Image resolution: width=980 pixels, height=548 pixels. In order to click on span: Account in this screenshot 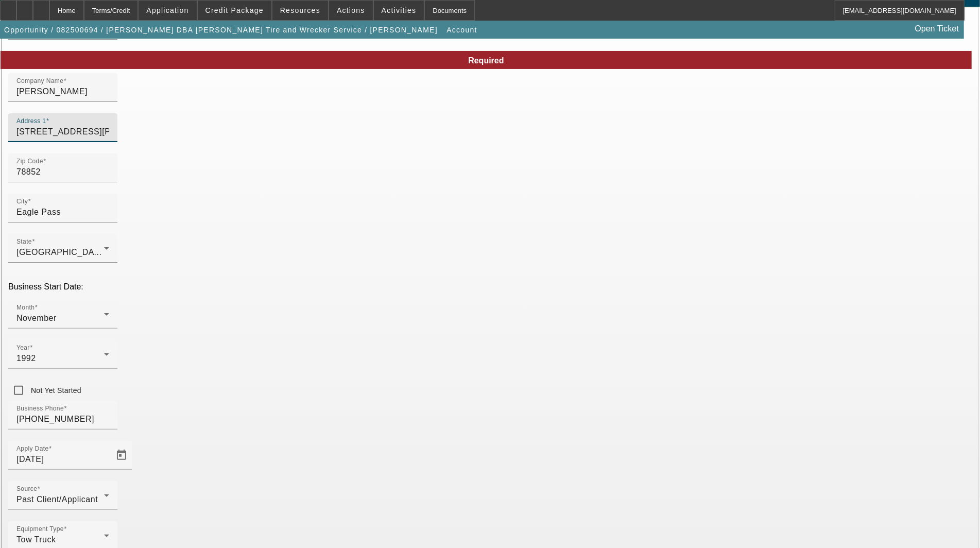, I will do `click(462, 30)`.